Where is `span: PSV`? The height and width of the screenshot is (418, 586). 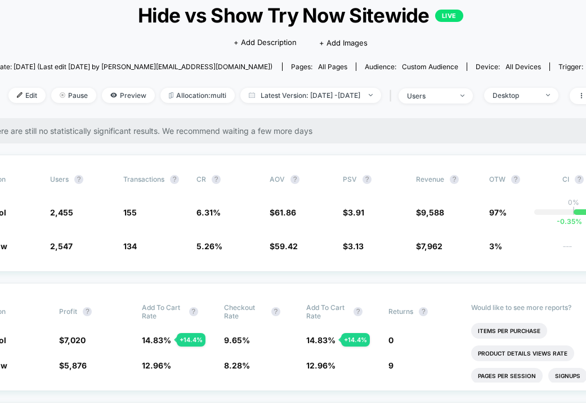
span: PSV is located at coordinates (349, 179).